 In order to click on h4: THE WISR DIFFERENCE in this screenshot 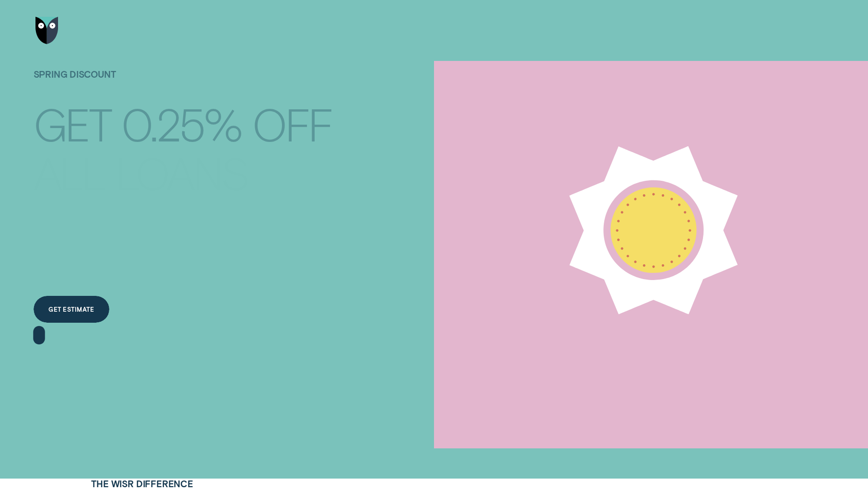, I will do `click(202, 484)`.